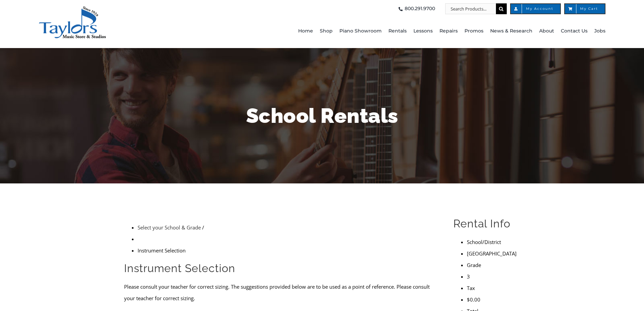 The height and width of the screenshot is (311, 644). What do you see at coordinates (600, 31) in the screenshot?
I see `a: Jobs` at bounding box center [600, 31].